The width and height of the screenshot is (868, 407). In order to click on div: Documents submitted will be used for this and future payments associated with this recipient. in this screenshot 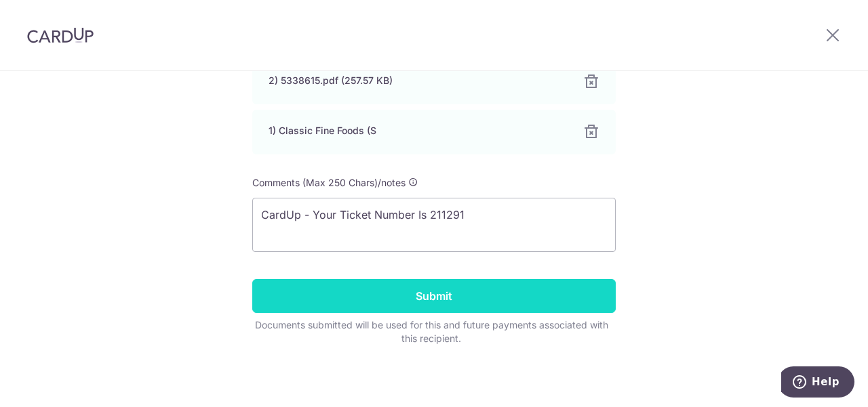, I will do `click(431, 333)`.